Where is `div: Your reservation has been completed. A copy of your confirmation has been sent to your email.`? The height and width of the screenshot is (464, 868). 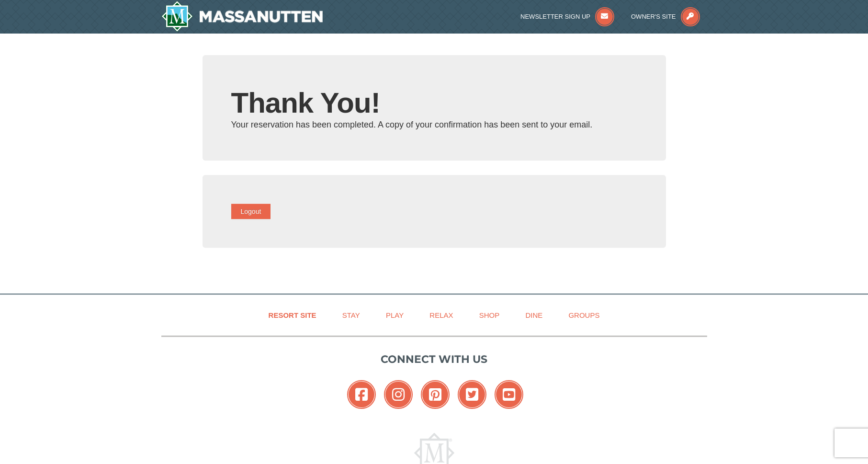
div: Your reservation has been completed. A copy of your confirmation has been sent to your email. is located at coordinates (434, 125).